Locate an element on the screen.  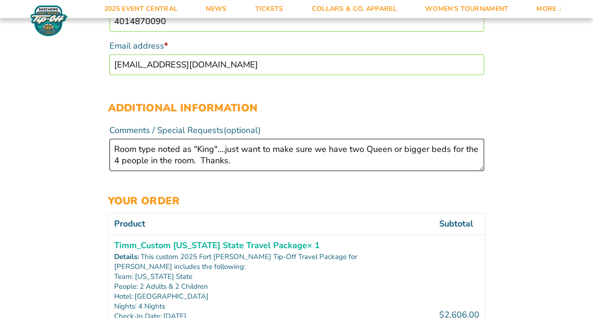
strong: × 1 is located at coordinates (313, 245).